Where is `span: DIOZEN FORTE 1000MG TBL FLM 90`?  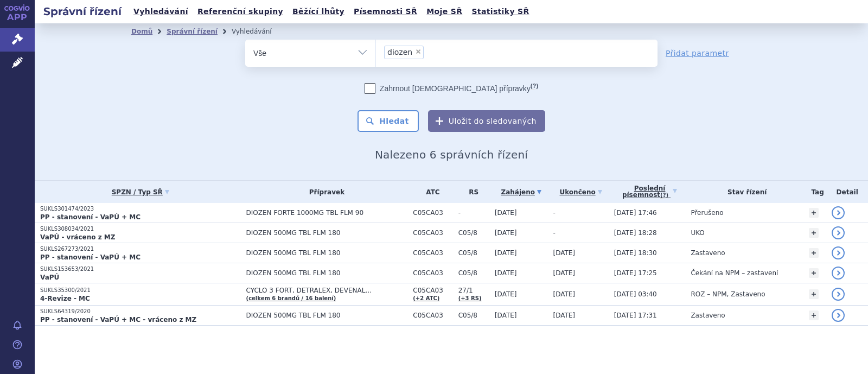 span: DIOZEN FORTE 1000MG TBL FLM 90 is located at coordinates (327, 213).